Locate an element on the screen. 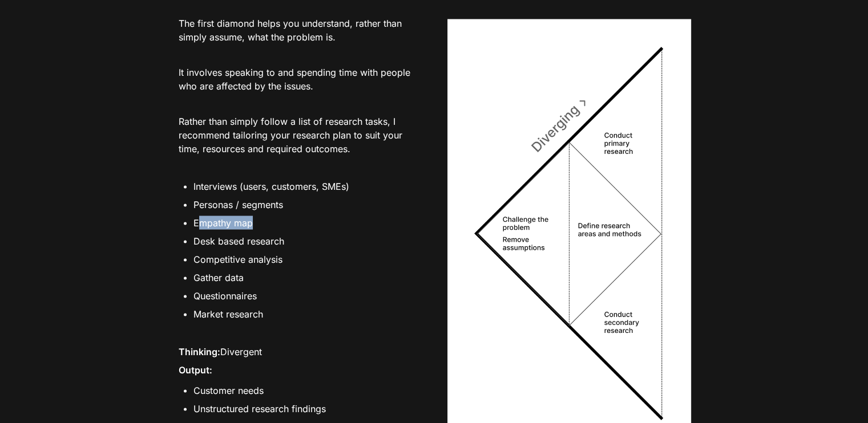  p: Divergent is located at coordinates (299, 352).